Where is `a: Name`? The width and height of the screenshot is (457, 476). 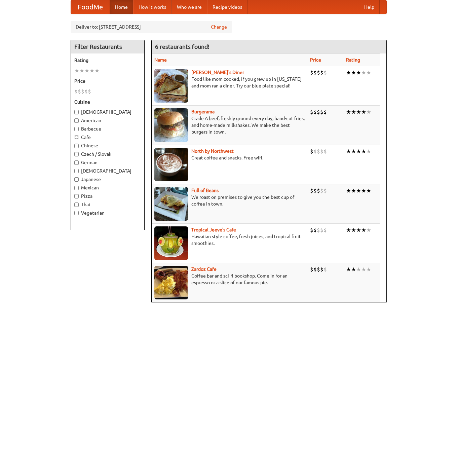 a: Name is located at coordinates (160, 60).